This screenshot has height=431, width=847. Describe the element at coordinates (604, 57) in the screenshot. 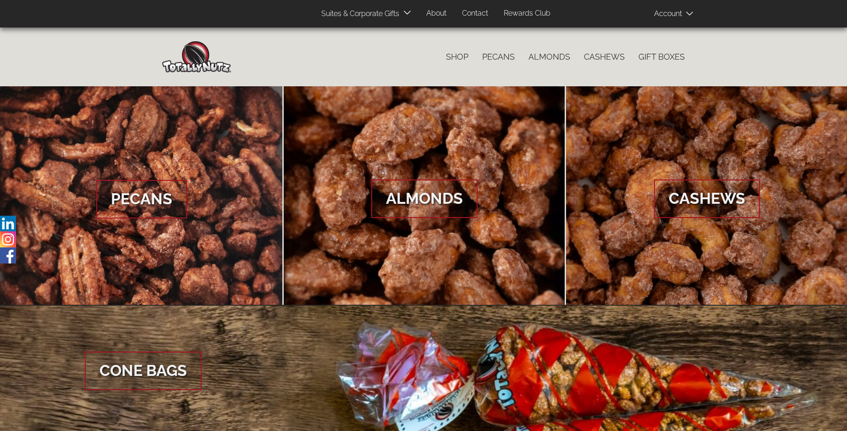

I see `a: Cashews` at that location.